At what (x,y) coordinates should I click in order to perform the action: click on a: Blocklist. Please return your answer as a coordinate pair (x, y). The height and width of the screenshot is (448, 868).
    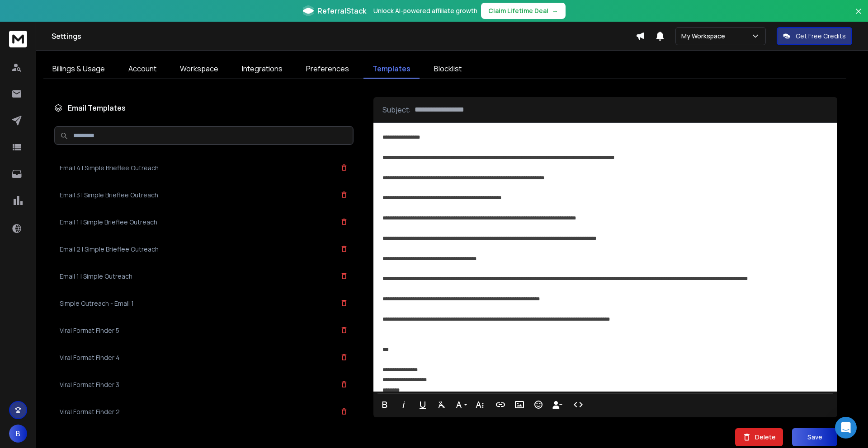
    Looking at the image, I should click on (448, 69).